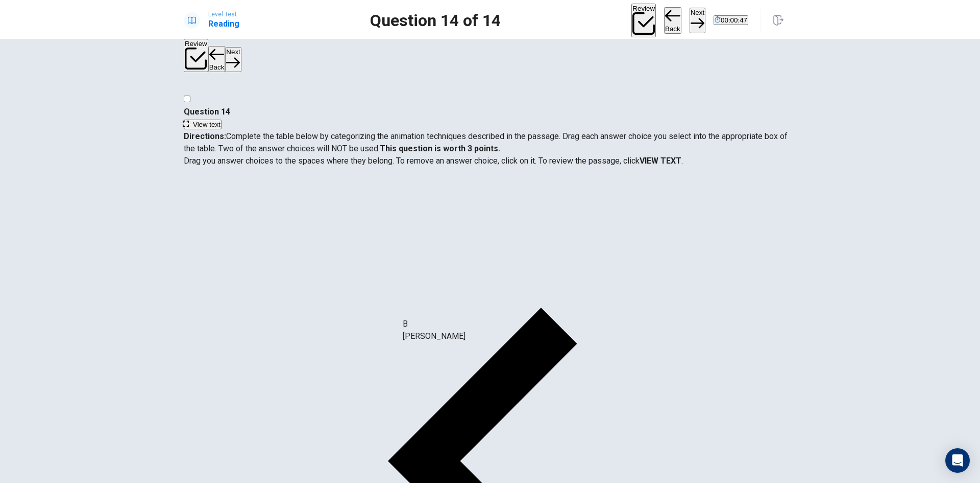 This screenshot has width=980, height=483. Describe the element at coordinates (731, 20) in the screenshot. I see `button: 00:00:47` at that location.